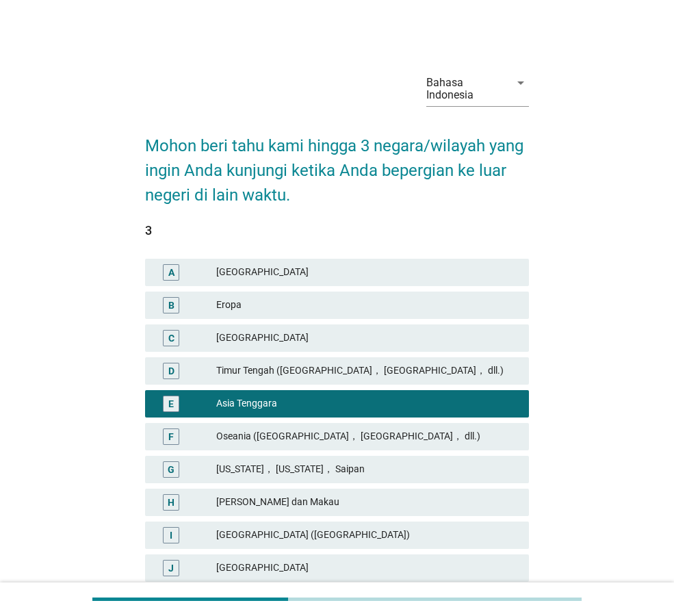 The height and width of the screenshot is (616, 674). Describe the element at coordinates (520, 82) in the screenshot. I see `i: arrow_drop_down` at that location.